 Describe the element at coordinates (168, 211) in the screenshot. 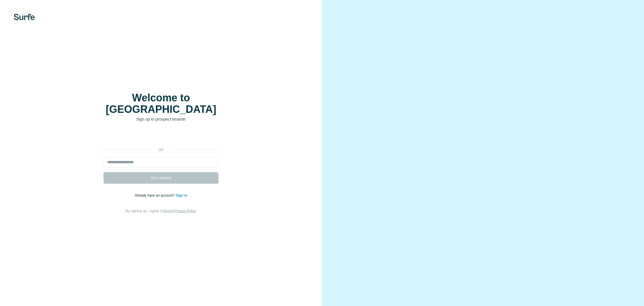

I see `a: Terms` at that location.